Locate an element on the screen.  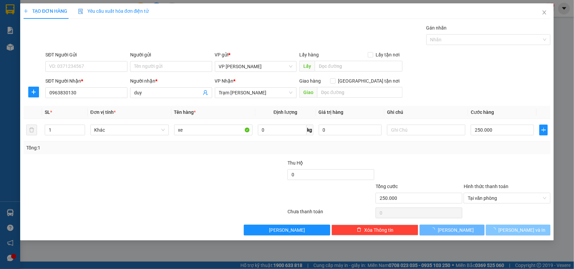
li: 26 Phó Cơ Điều, Phường 12 is located at coordinates (172, 21).